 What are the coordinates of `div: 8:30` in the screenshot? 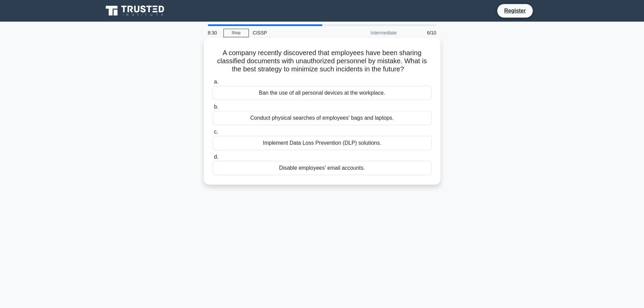 It's located at (213, 32).